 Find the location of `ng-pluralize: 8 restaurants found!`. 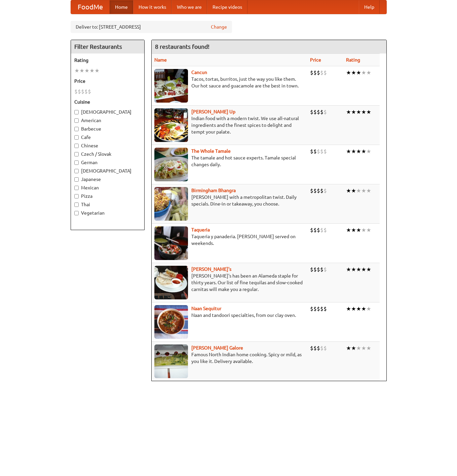

ng-pluralize: 8 restaurants found! is located at coordinates (182, 47).